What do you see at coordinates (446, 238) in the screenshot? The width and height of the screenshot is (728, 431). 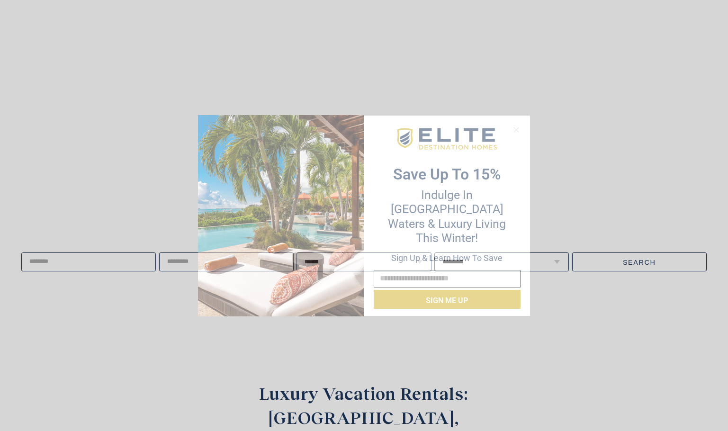 I see `span: this winter!` at bounding box center [446, 238].